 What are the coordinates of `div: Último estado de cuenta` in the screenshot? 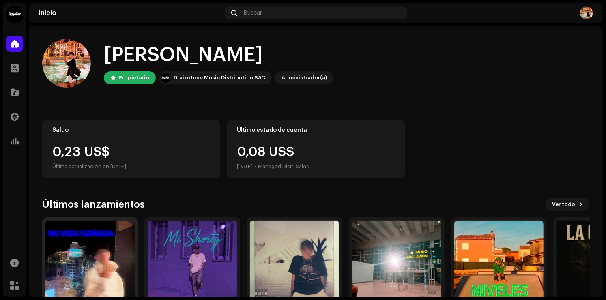 It's located at (315, 130).